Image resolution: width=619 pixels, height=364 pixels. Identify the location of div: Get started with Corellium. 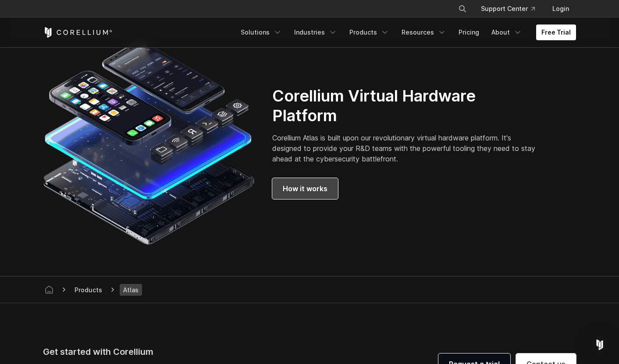
(155, 352).